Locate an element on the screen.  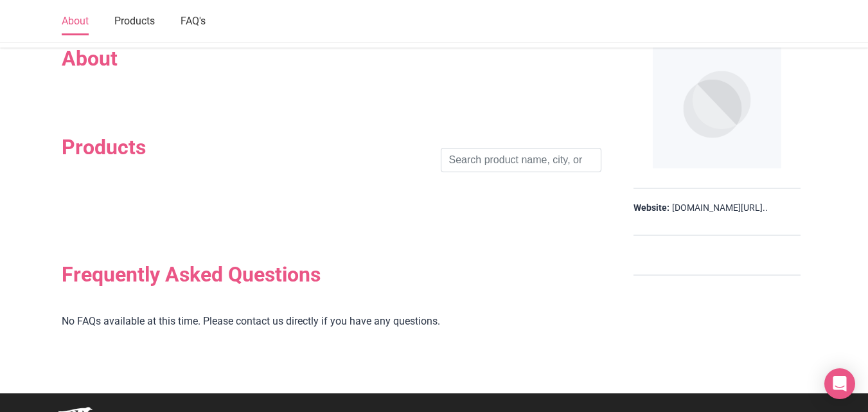
h2: Frequently Asked Questions is located at coordinates (332, 274).